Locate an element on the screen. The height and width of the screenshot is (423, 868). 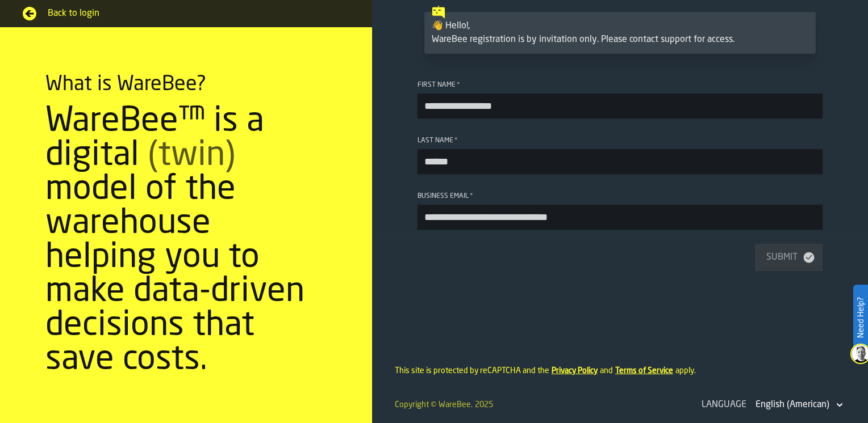
div: Business Email is located at coordinates (620, 196).